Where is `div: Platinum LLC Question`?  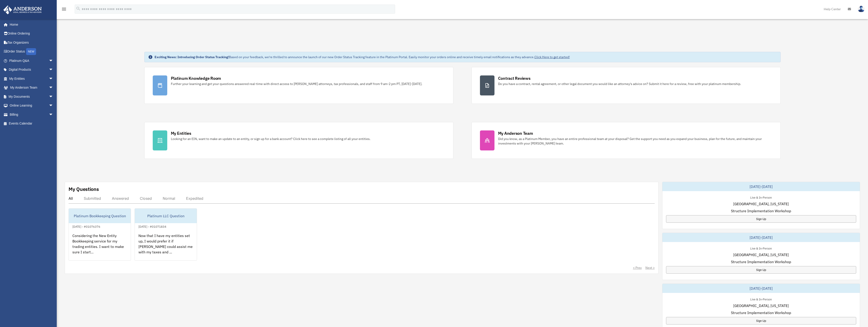
div: Platinum LLC Question is located at coordinates (166, 215).